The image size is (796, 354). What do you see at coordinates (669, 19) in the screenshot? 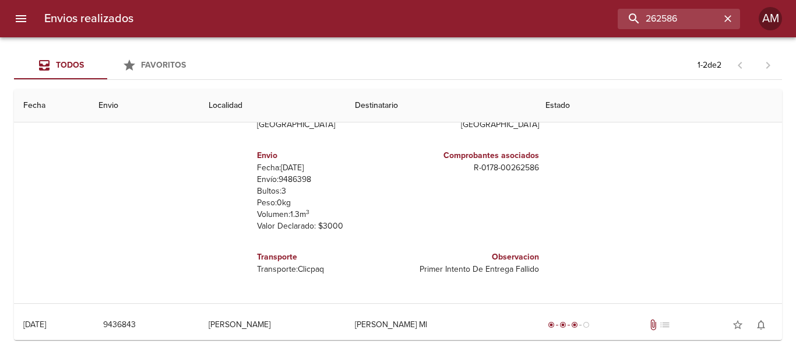
I see `input: buscar` at bounding box center [669, 19].